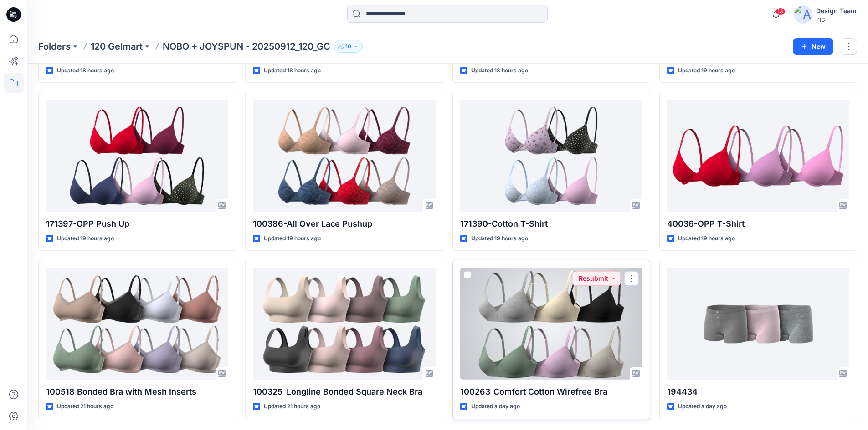  I want to click on p: 40036-OPP T-Shirt, so click(758, 224).